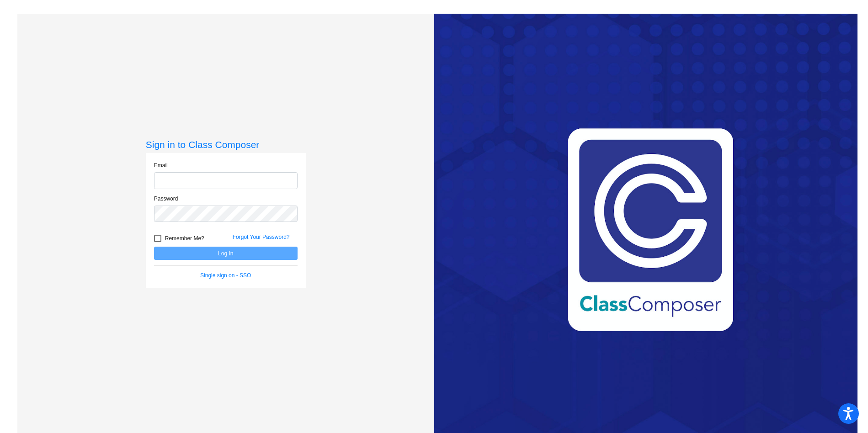 This screenshot has width=868, height=433. Describe the element at coordinates (166, 199) in the screenshot. I see `label: Password` at that location.